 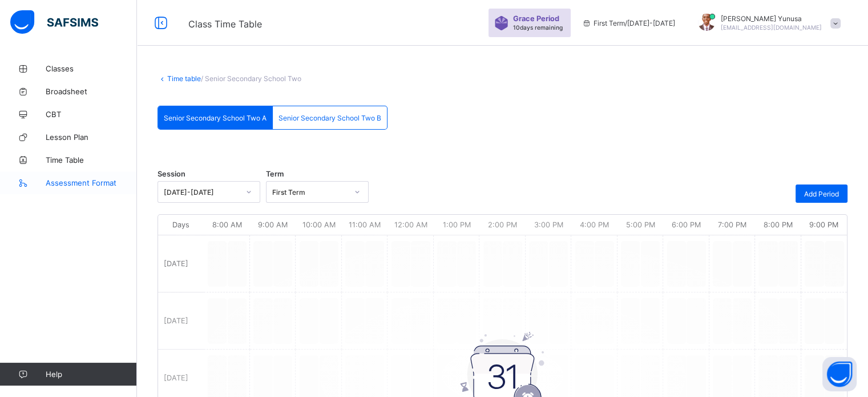 I want to click on div: 7:00 PM, so click(x=732, y=225).